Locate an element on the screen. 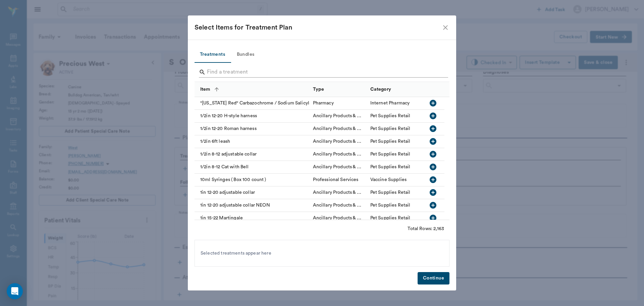  div: 1/2in 12-20 Roman harness is located at coordinates (252, 129).